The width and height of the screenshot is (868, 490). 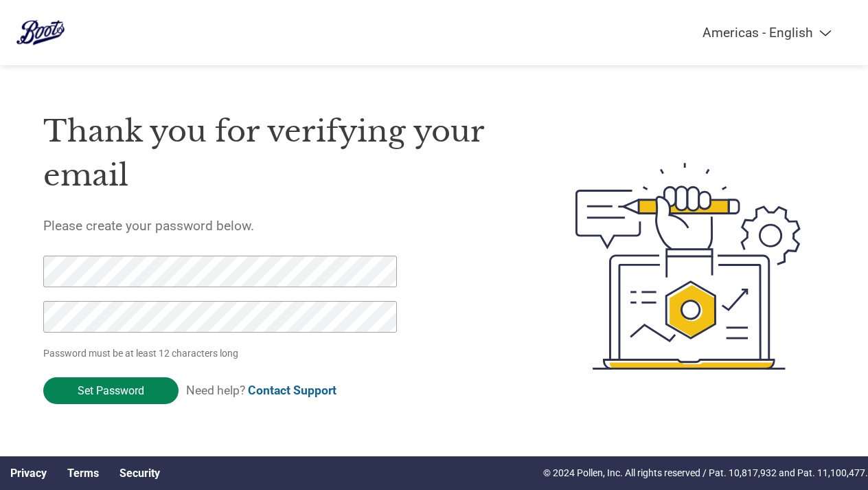 I want to click on h5: Please create your password below., so click(x=278, y=225).